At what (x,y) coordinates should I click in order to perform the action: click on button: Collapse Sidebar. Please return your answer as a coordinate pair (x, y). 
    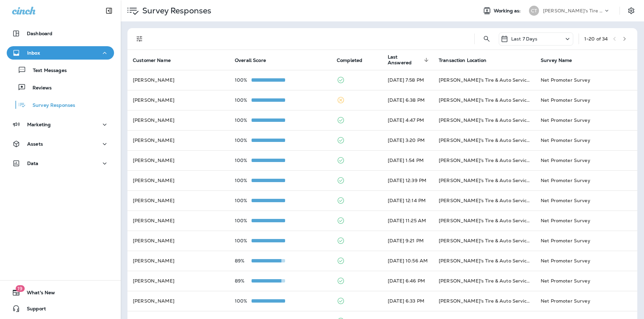
    Looking at the image, I should click on (109, 11).